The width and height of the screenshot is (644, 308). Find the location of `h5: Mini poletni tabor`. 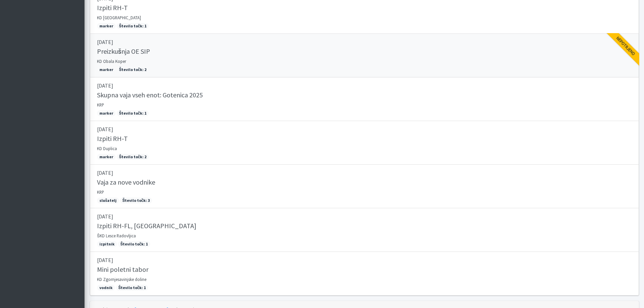

h5: Mini poletni tabor is located at coordinates (123, 269).